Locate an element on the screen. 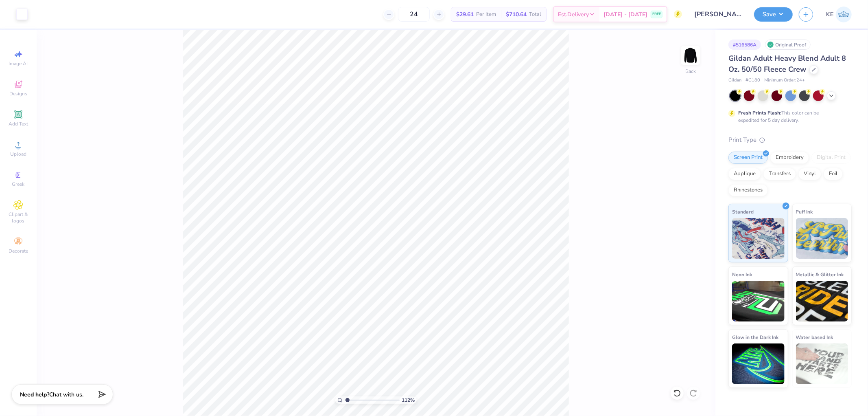  span: Metallic & Glitter Ink is located at coordinates (820, 274).